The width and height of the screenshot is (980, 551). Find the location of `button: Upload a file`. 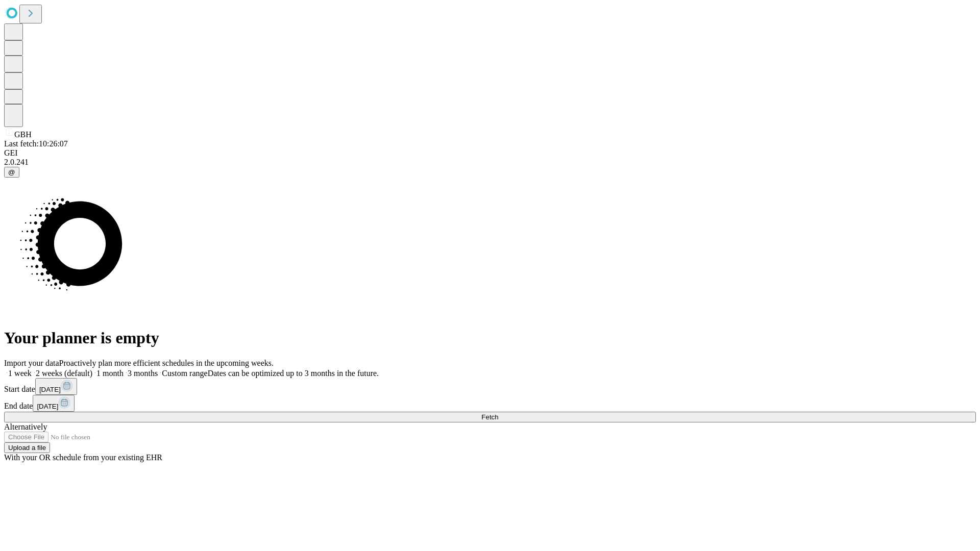

button: Upload a file is located at coordinates (27, 447).